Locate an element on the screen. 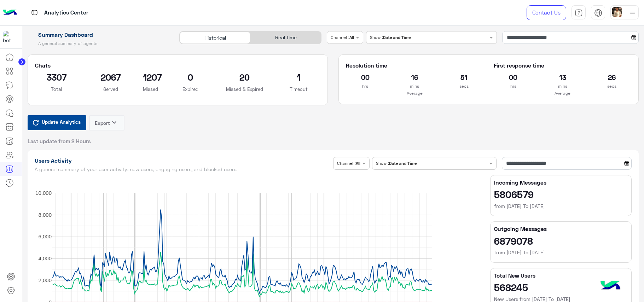 This screenshot has width=644, height=302. text: 4,000 is located at coordinates (45, 258).